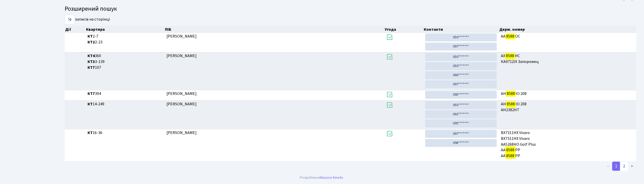 This screenshot has width=644, height=184. What do you see at coordinates (125, 104) in the screenshot?
I see `span: 14-249` at bounding box center [125, 104].